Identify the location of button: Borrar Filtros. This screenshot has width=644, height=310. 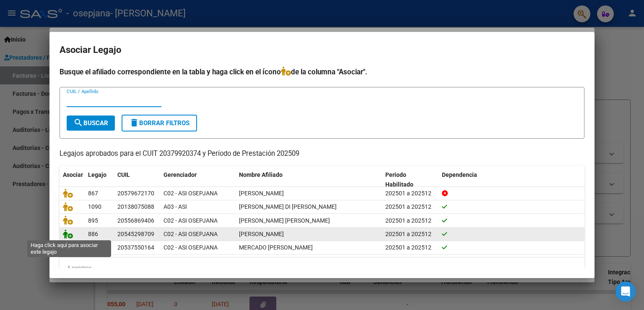
(160, 123).